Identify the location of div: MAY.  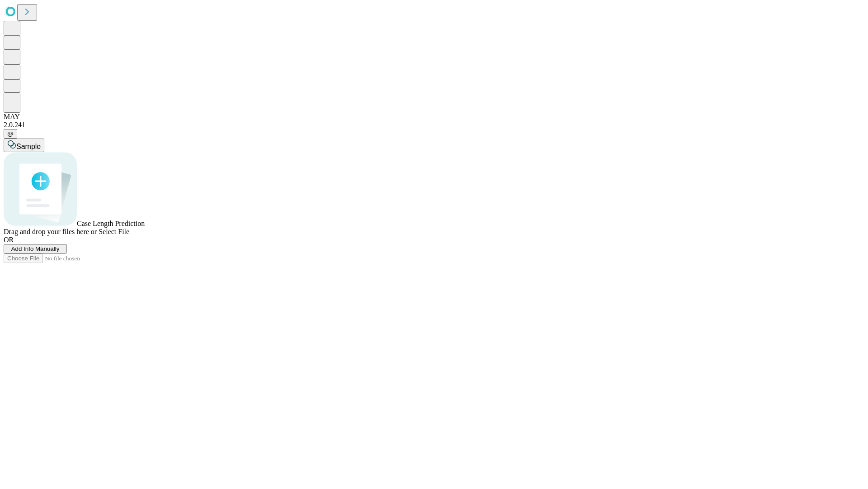
(434, 117).